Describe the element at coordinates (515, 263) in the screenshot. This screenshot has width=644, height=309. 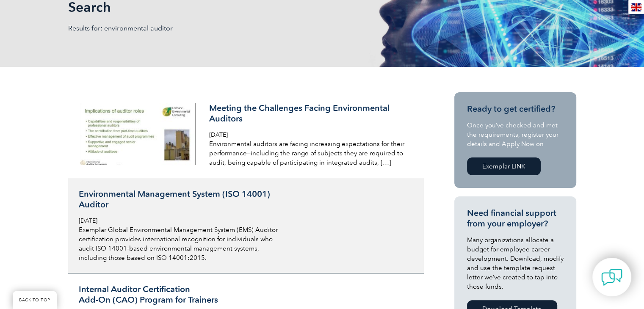
I see `p: Many organizations allocate a budget for employee career development. Download, modify and use th...` at that location.